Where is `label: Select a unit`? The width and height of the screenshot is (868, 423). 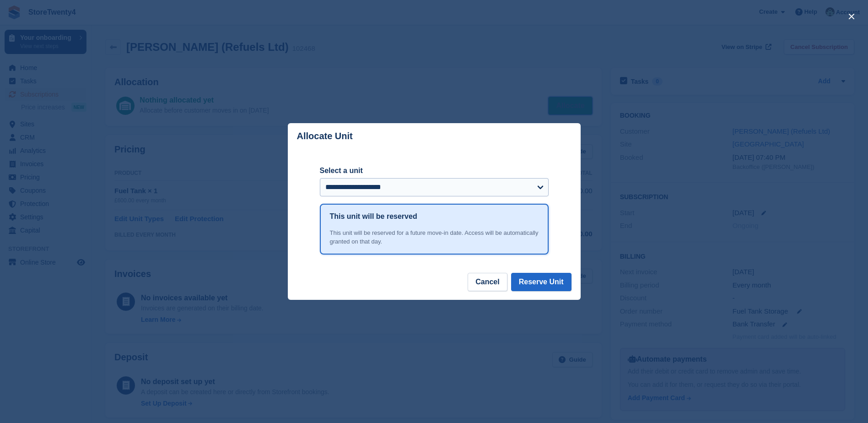 label: Select a unit is located at coordinates (434, 171).